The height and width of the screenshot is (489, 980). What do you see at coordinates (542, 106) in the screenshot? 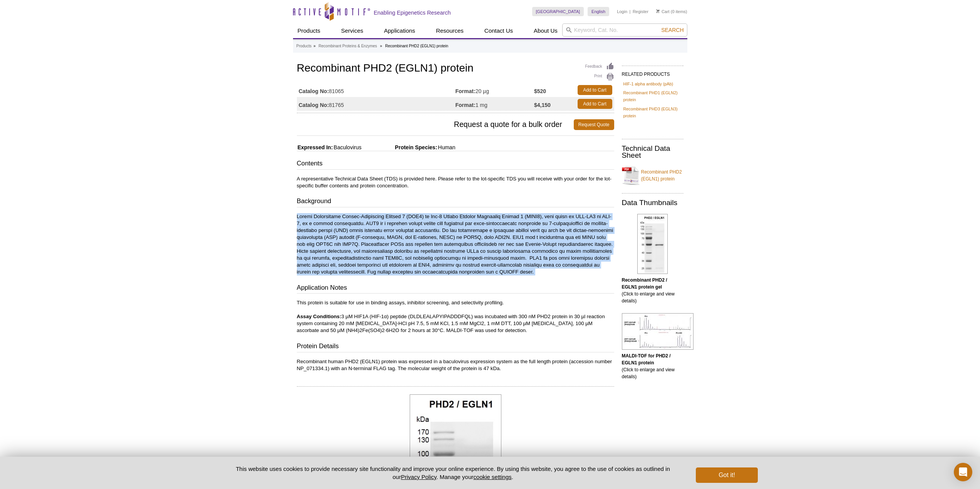
I see `strong: $4,150` at bounding box center [542, 106].